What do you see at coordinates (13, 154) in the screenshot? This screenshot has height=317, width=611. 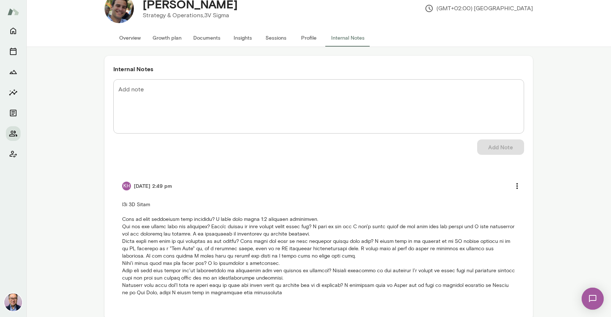 I see `button: Client app` at bounding box center [13, 154].